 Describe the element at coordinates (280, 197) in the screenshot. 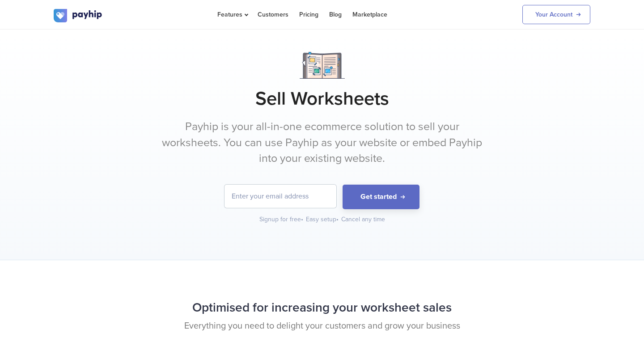

I see `input: Enter your email address` at that location.